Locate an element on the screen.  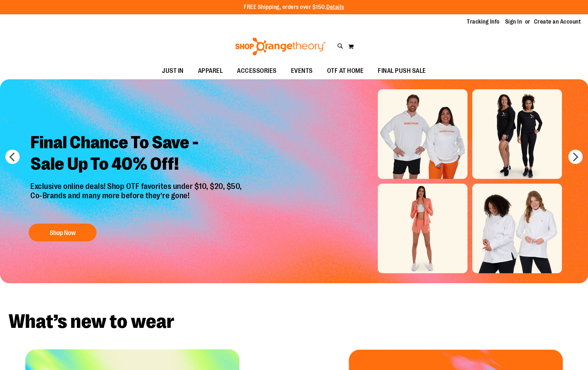
button: next is located at coordinates (575, 156).